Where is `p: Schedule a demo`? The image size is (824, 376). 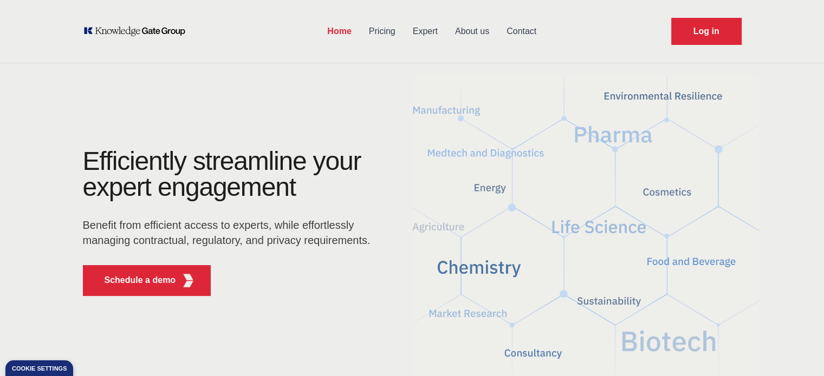 p: Schedule a demo is located at coordinates (140, 280).